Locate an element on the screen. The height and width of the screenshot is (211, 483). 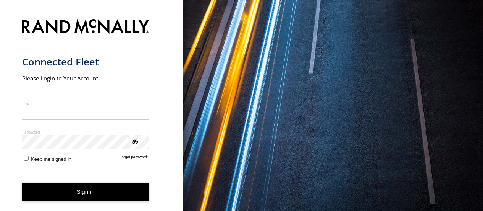
label: Password is located at coordinates (86, 131).